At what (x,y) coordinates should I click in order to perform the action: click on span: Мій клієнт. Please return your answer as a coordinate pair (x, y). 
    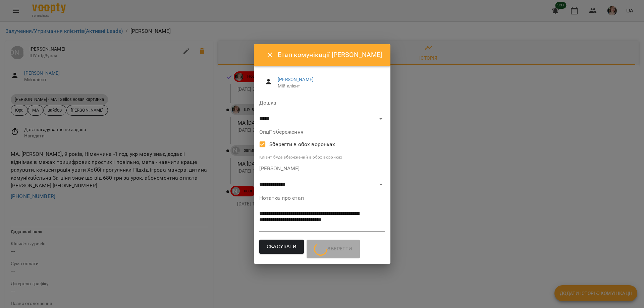
    Looking at the image, I should click on (328, 86).